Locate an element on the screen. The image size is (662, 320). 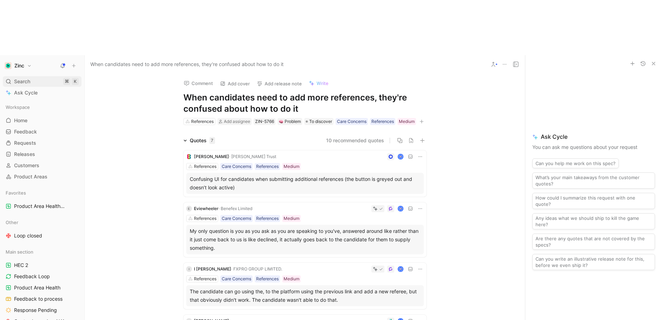
div: The candidate can go using the, to the platform using the previous link and add a new referee, bu... is located at coordinates (305, 296).